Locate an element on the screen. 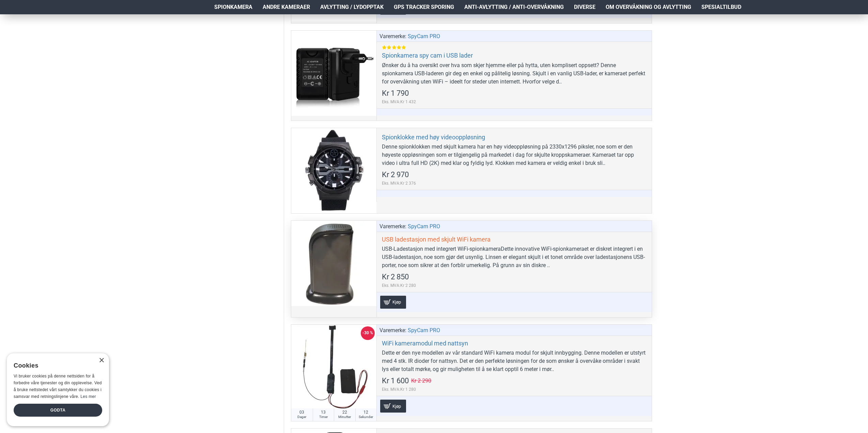 The image size is (868, 433). span: Eks. MVA:Kr 2 376 is located at coordinates (399, 184).